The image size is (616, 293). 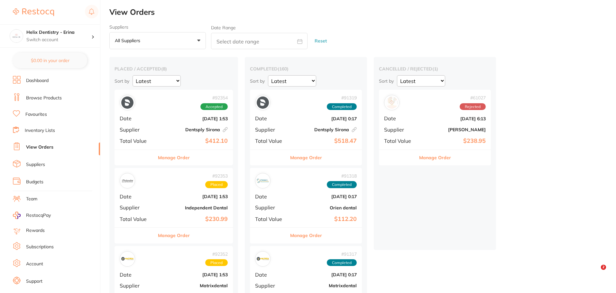 I want to click on a: Support, so click(x=34, y=282).